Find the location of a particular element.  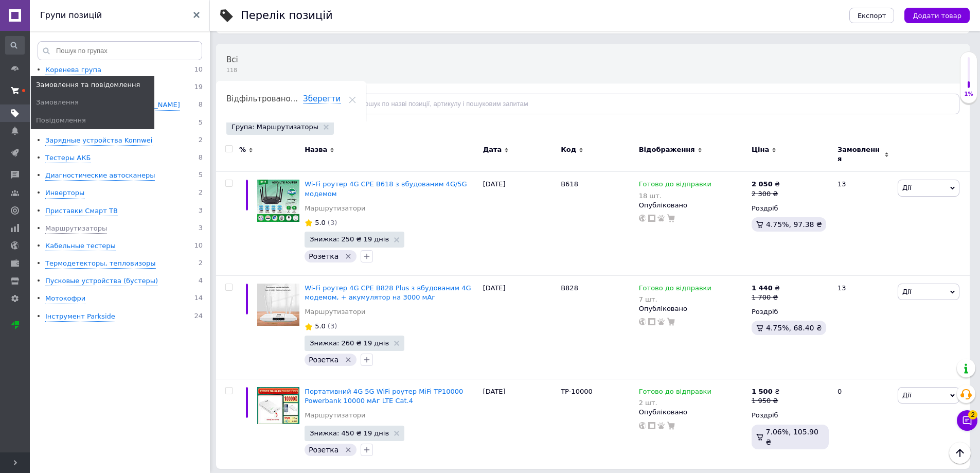

span: 4.75%, 68.40 ₴ is located at coordinates (794, 327).